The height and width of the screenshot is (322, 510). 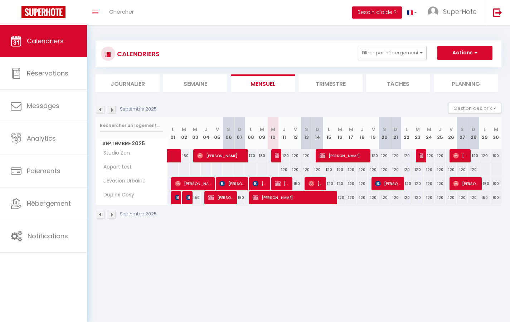 I want to click on th: 16, so click(x=340, y=133).